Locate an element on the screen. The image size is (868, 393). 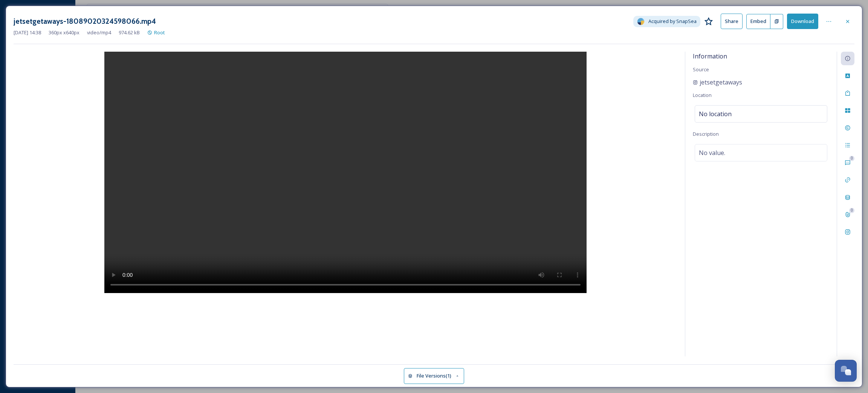
span: 974.62 kB is located at coordinates (129, 32).